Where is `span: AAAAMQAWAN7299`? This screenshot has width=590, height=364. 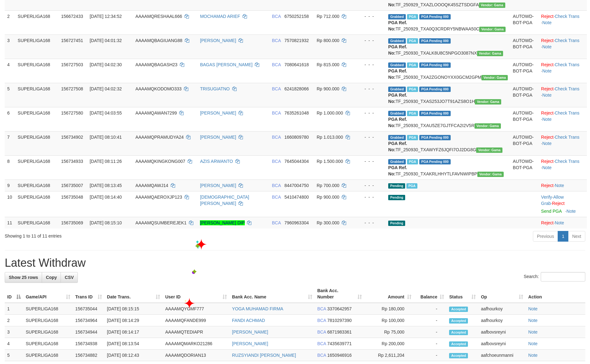
span: AAAAMQAWAN7299 is located at coordinates (156, 113).